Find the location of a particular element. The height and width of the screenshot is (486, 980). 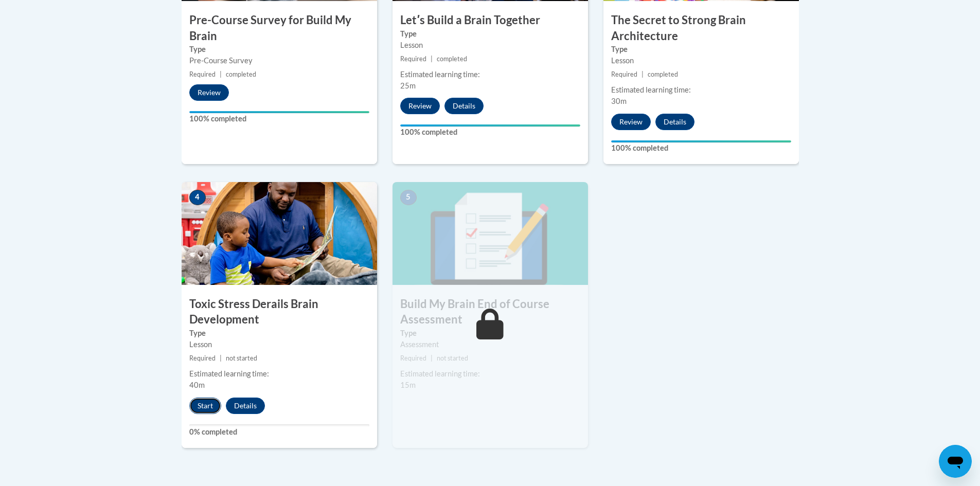

h3: The Secret to Strong Brain Architecture is located at coordinates (701, 29).